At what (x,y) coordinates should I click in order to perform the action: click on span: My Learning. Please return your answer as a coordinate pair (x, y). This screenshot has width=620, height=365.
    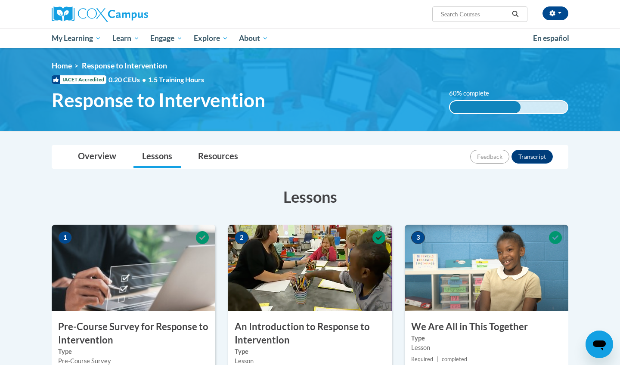
    Looking at the image, I should click on (76, 38).